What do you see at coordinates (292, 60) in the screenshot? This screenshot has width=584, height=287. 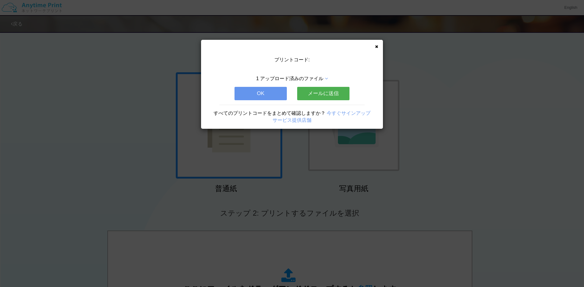 I see `span: プリントコード:` at bounding box center [292, 60].